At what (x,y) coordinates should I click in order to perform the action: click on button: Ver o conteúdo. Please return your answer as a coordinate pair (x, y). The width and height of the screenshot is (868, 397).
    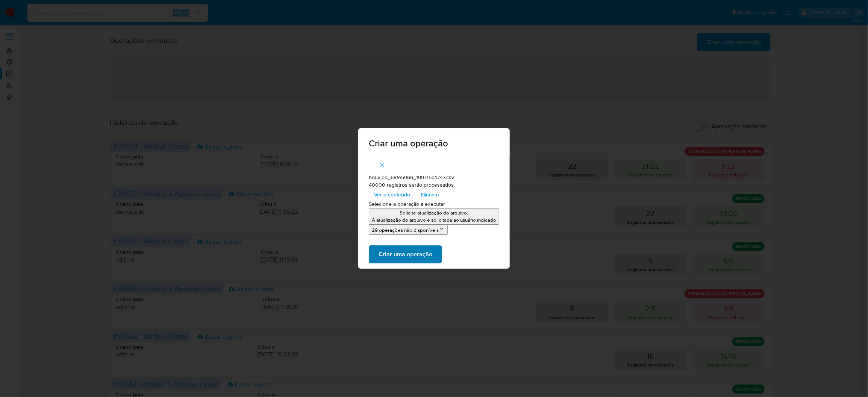
    Looking at the image, I should click on (392, 195).